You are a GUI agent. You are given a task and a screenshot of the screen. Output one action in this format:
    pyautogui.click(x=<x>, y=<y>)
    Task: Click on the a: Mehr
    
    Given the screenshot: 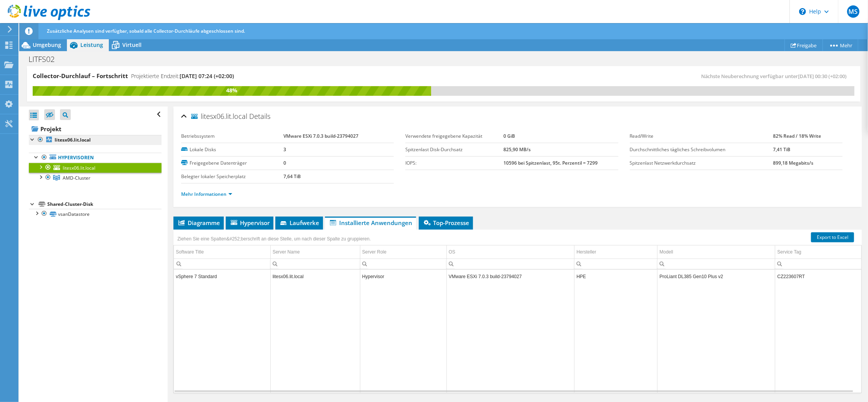 What is the action you would take?
    pyautogui.click(x=841, y=45)
    